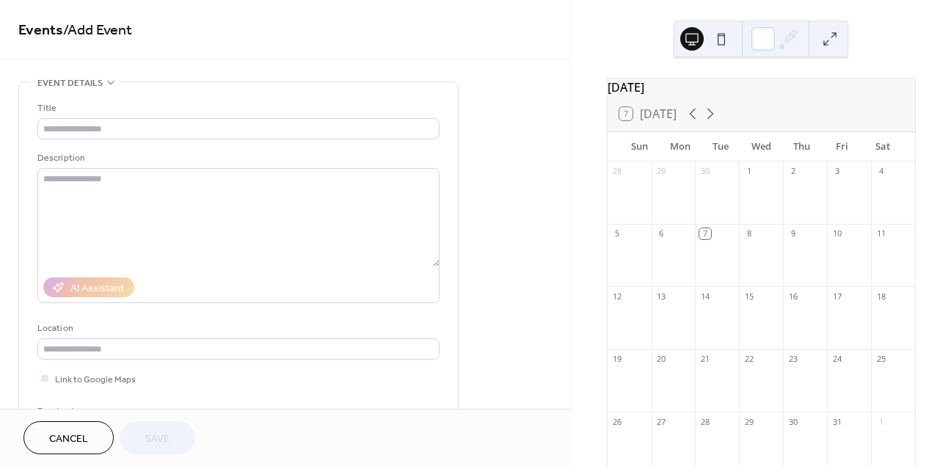 The image size is (951, 466). What do you see at coordinates (661, 359) in the screenshot?
I see `div: 20` at bounding box center [661, 359].